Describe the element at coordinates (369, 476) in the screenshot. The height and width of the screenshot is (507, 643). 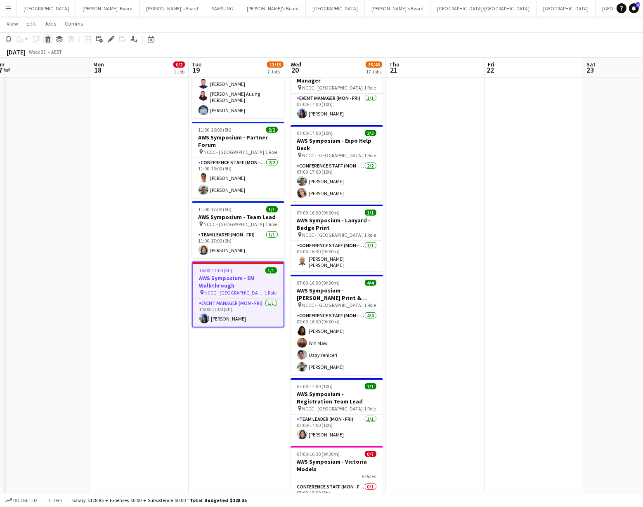
I see `span: 6 Roles` at that location.